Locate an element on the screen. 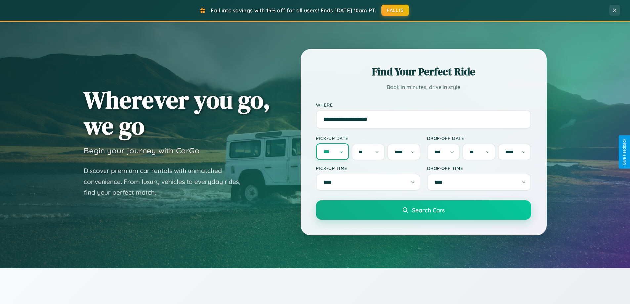 The width and height of the screenshot is (630, 304). button: Search Cars is located at coordinates (423, 210).